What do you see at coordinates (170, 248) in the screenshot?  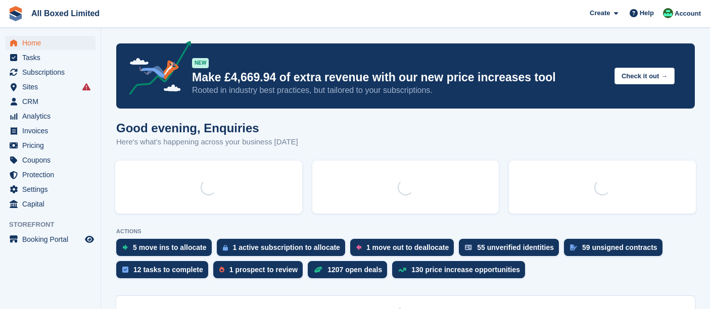 I see `div: 5 move ins to allocate` at bounding box center [170, 248].